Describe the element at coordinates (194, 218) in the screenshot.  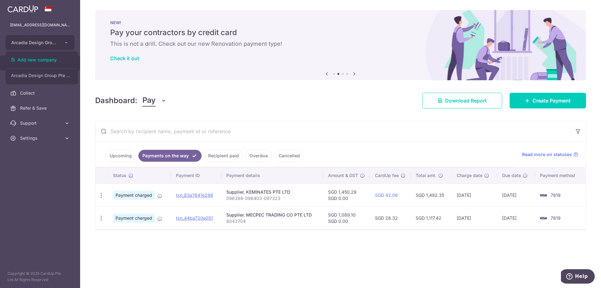
I see `a: txn_44ba720e051` at that location.